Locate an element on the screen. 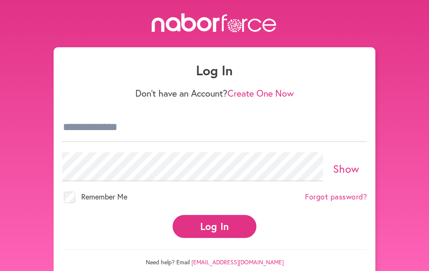  button: Log In is located at coordinates (214, 227).